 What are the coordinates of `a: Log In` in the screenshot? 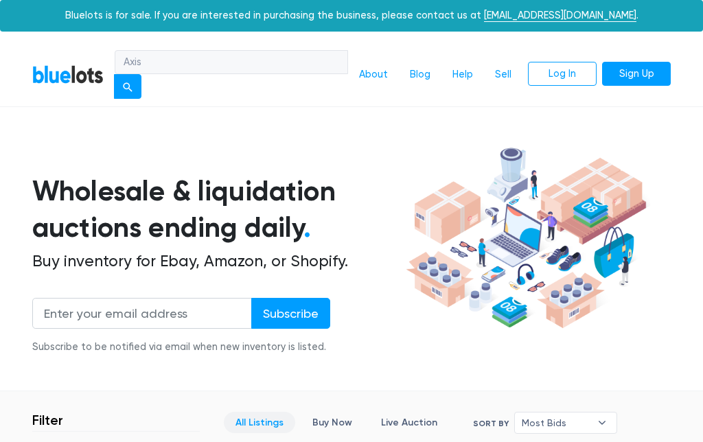 It's located at (562, 74).